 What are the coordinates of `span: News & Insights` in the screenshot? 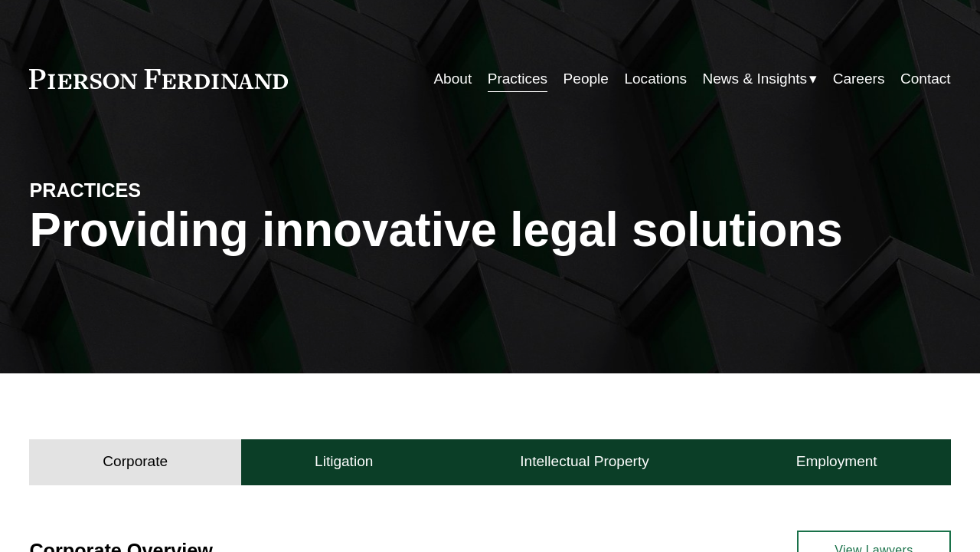 It's located at (755, 79).